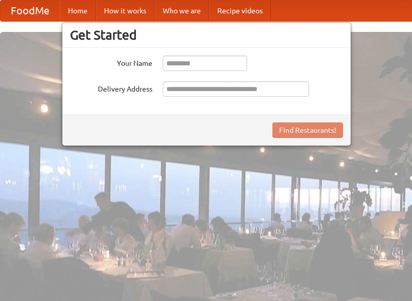  What do you see at coordinates (240, 11) in the screenshot?
I see `a: Recipe videos` at bounding box center [240, 11].